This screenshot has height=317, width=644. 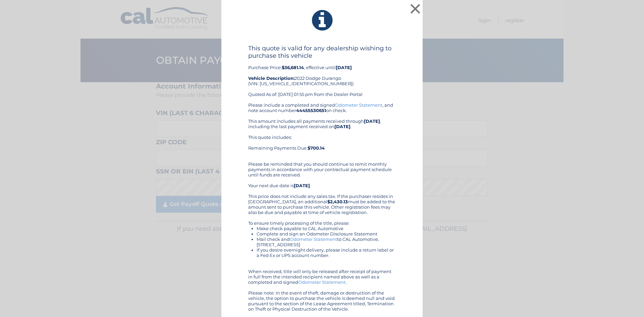 I want to click on b: $700.14, so click(x=316, y=148).